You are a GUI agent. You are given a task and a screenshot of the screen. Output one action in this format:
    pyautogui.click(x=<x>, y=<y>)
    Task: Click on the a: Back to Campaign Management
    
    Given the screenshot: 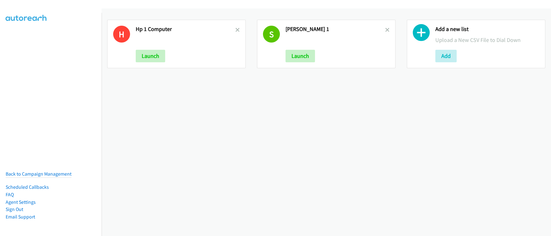 What is the action you would take?
    pyautogui.click(x=39, y=174)
    